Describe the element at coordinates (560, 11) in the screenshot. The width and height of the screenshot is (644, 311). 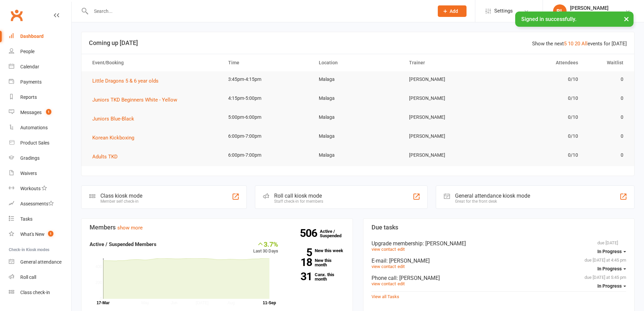
I see `div: BL` at that location.